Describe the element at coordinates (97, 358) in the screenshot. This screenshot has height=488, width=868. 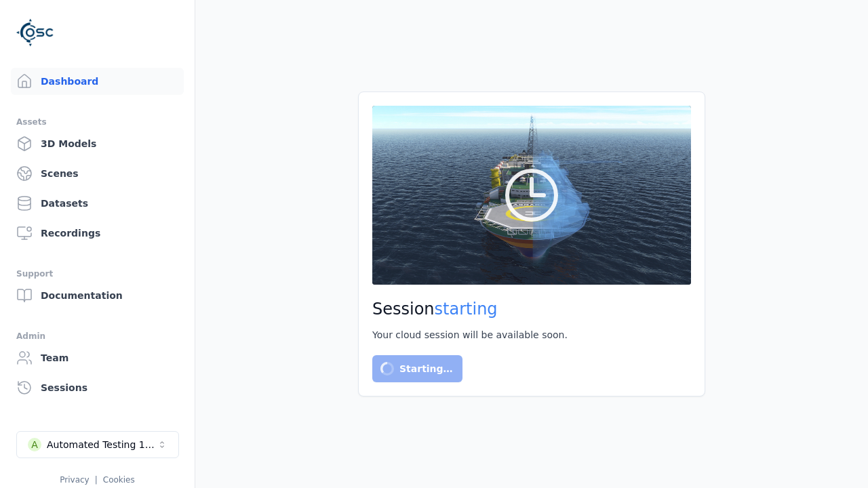
I see `a: Team` at that location.